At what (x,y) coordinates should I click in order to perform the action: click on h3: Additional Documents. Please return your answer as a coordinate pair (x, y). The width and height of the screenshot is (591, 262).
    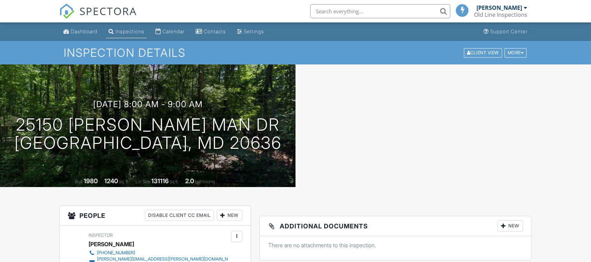
    Looking at the image, I should click on (396, 226).